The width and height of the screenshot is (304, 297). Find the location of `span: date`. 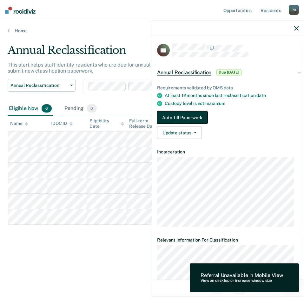

span: date is located at coordinates (261, 95).